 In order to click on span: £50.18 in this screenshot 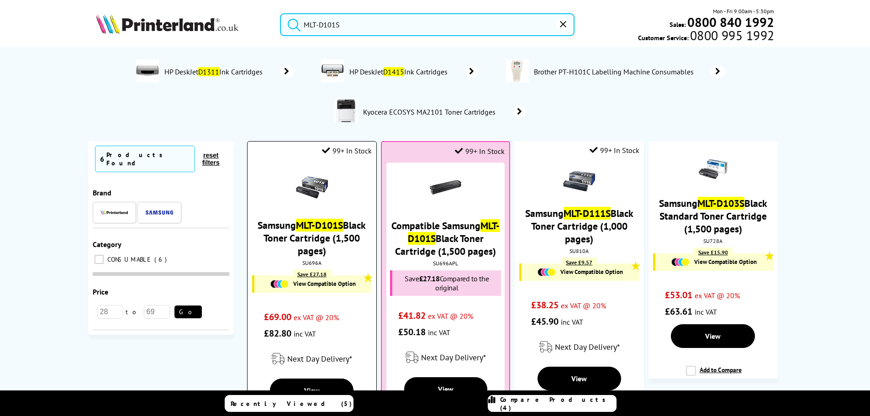, I will do `click(412, 332)`.